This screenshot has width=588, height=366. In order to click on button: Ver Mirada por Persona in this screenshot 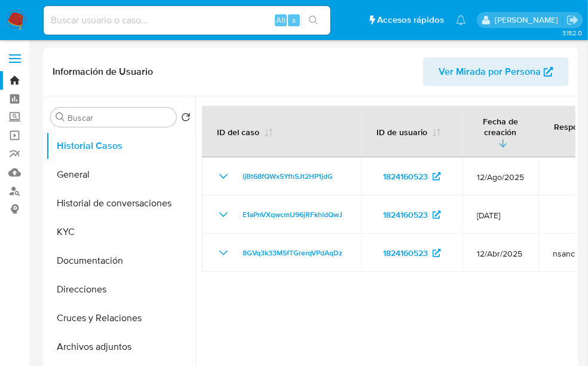, I will do `click(496, 72)`.